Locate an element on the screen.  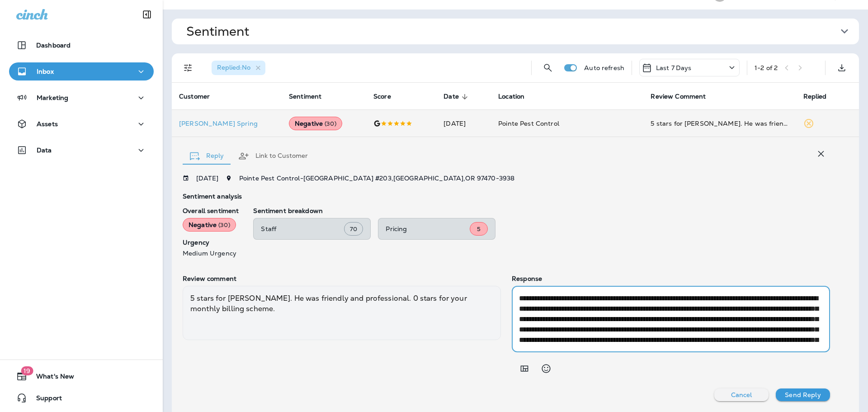
p: Response is located at coordinates (671, 278).